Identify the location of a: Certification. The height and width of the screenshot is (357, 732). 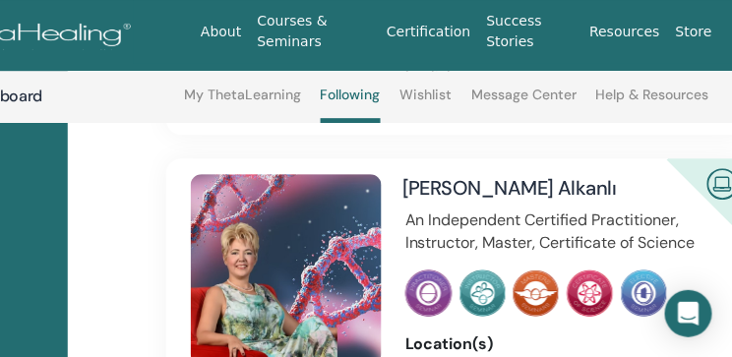
(428, 32).